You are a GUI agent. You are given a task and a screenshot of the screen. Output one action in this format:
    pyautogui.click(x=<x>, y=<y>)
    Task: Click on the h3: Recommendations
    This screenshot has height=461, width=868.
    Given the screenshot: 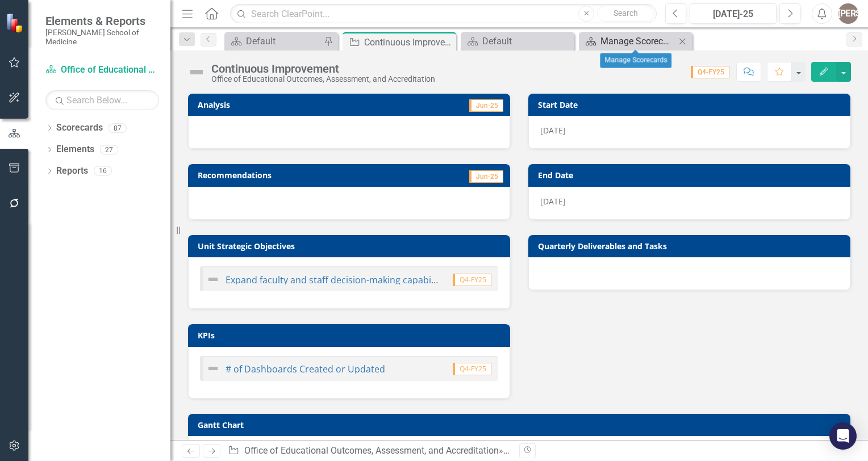 What is the action you would take?
    pyautogui.click(x=302, y=175)
    